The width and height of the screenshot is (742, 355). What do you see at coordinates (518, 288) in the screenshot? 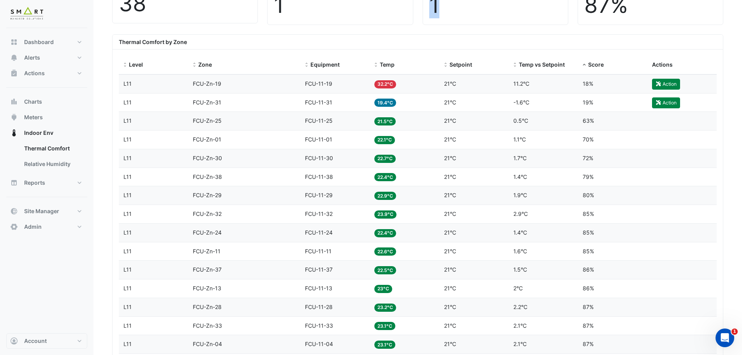
I see `span: 2°C` at bounding box center [518, 288].